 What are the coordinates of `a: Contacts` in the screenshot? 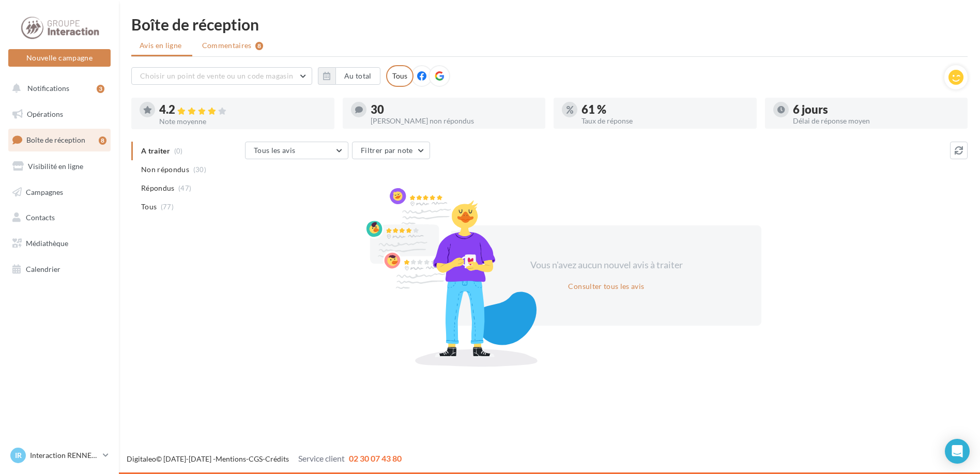 It's located at (60, 217).